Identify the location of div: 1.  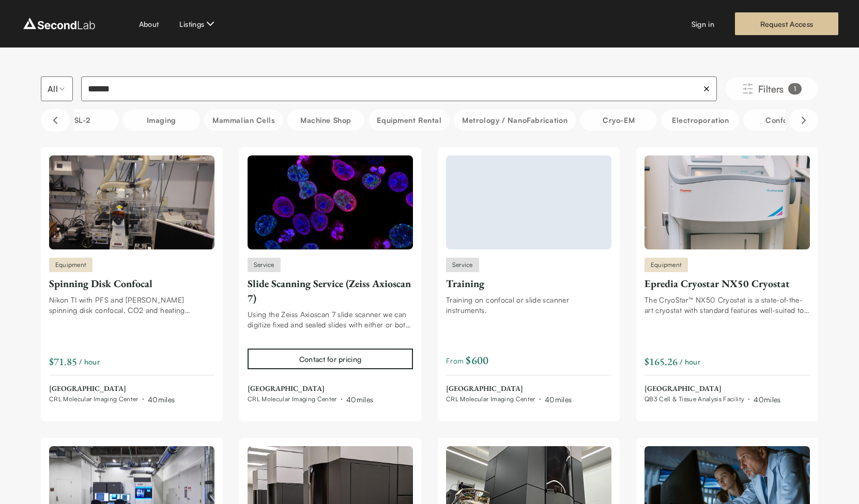
(795, 89).